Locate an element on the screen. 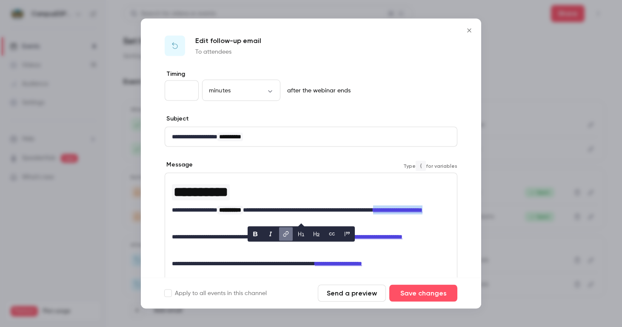 The width and height of the screenshot is (622, 327). p: To attendees is located at coordinates (228, 52).